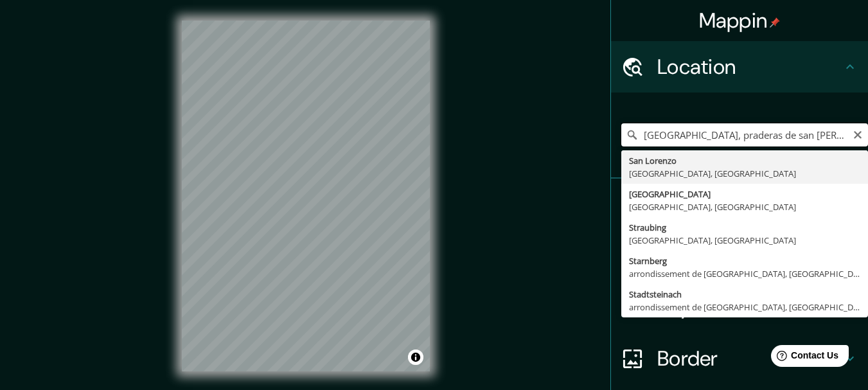 Image resolution: width=868 pixels, height=390 pixels. What do you see at coordinates (740, 21) in the screenshot?
I see `h4: Mappin` at bounding box center [740, 21].